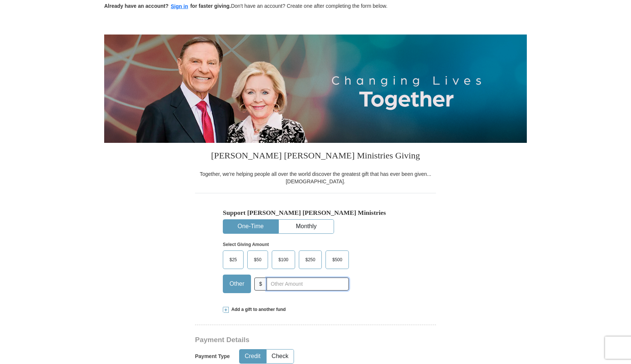 The height and width of the screenshot is (364, 631). Describe the element at coordinates (246, 244) in the screenshot. I see `strong: Select Giving Amount` at that location.